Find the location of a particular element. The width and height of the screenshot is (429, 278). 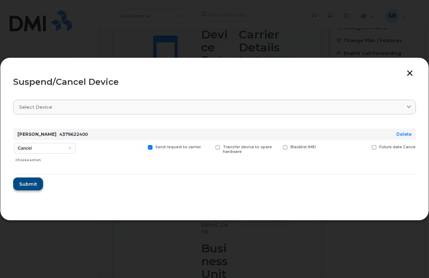

span: Send request to carrier is located at coordinates (178, 147).